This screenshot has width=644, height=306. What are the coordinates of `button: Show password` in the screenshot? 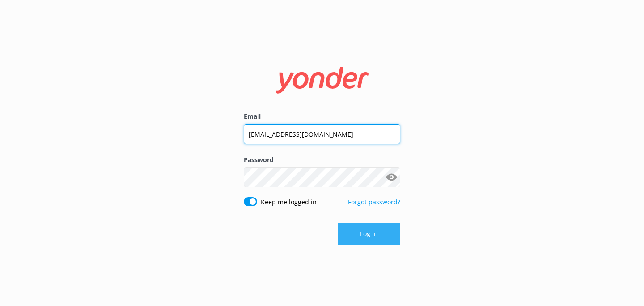 It's located at (391, 177).